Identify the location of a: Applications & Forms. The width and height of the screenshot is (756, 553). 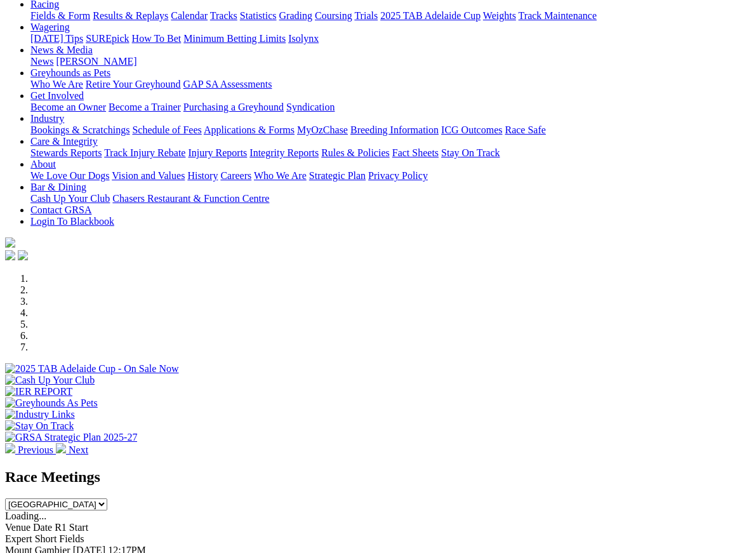
(249, 129).